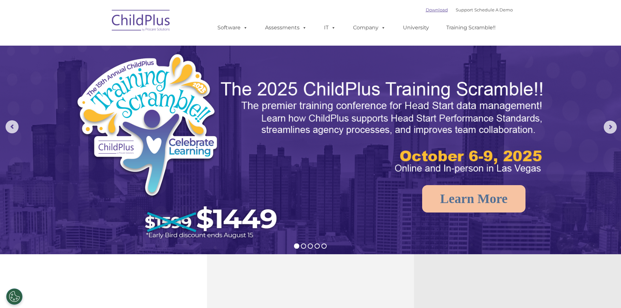 The image size is (621, 308). I want to click on span: Phone number, so click(104, 72).